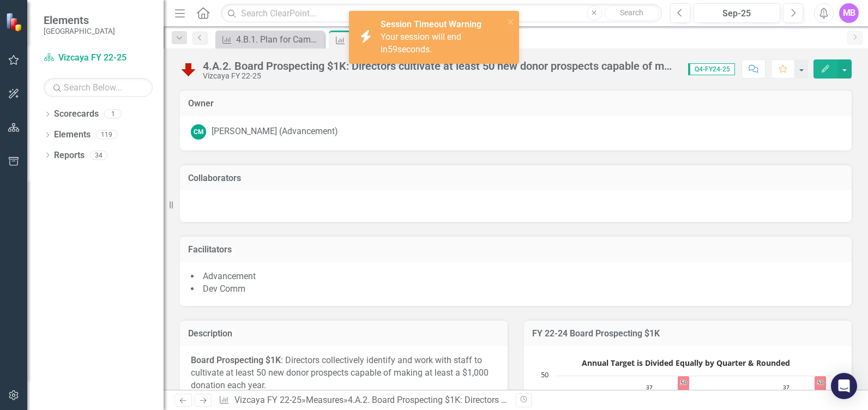  What do you see at coordinates (14, 21) in the screenshot?
I see `img: ClearPoint Strategy` at bounding box center [14, 21].